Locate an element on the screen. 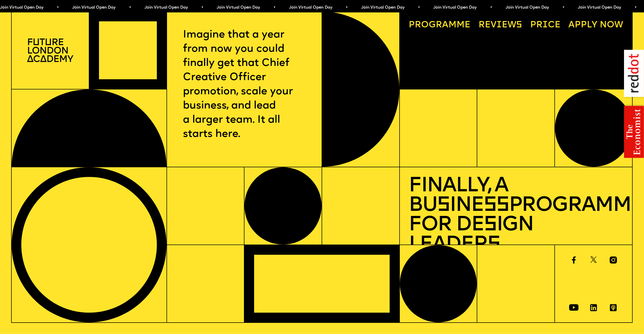 The image size is (644, 334). span: ss is located at coordinates (496, 205).